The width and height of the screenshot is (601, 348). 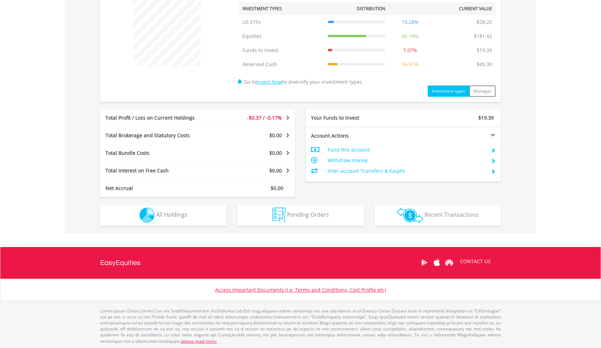 What do you see at coordinates (157, 170) in the screenshot?
I see `div: Total Interest on Free Cash` at bounding box center [157, 170].